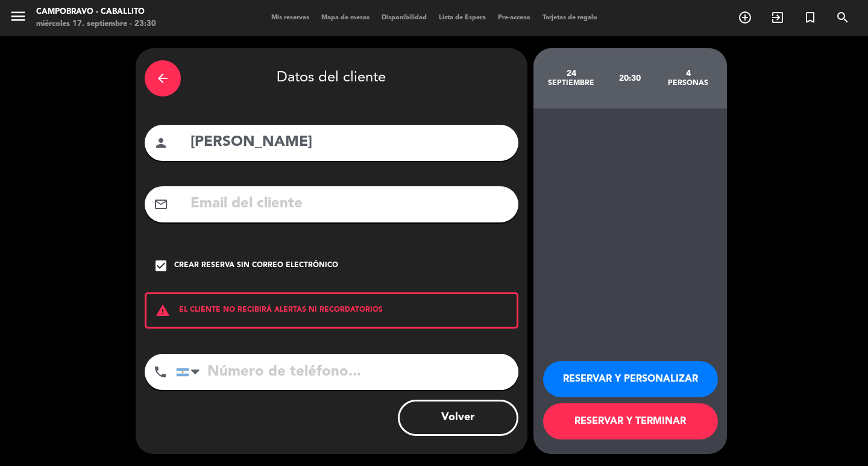 This screenshot has width=868, height=466. What do you see at coordinates (810, 18) in the screenshot?
I see `i: turned_in_not` at bounding box center [810, 18].